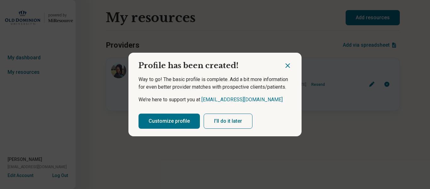 This screenshot has height=189, width=430. What do you see at coordinates (288, 66) in the screenshot?
I see `button: Close dialog` at bounding box center [288, 66].